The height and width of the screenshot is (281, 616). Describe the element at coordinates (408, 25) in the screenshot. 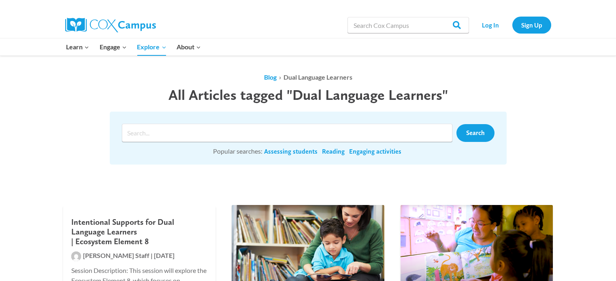

I see `input: Search Cox Campus` at that location.